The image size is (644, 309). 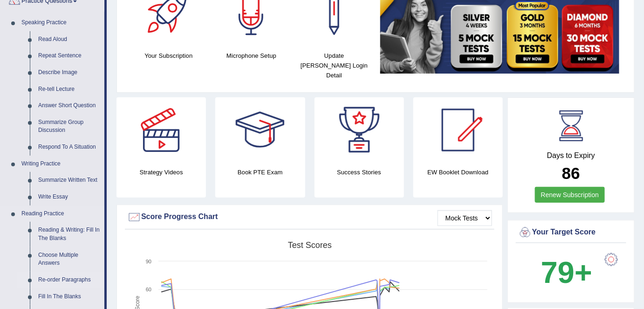 I want to click on a: Reading Practice, so click(x=60, y=214).